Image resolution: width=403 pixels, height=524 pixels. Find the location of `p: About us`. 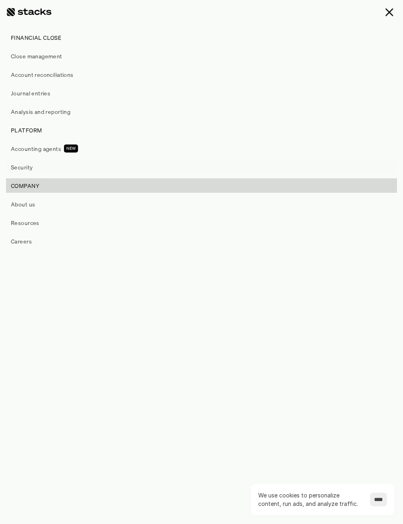

p: About us is located at coordinates (23, 204).